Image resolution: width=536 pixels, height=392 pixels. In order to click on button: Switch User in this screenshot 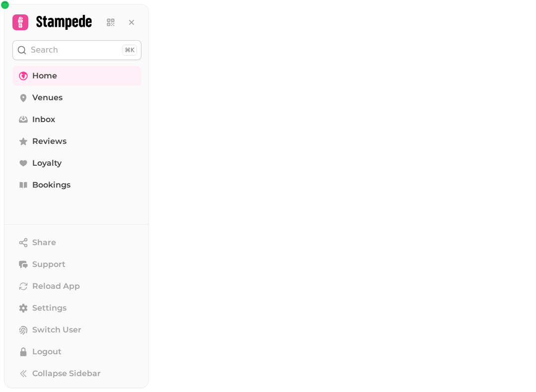, I will do `click(77, 330)`.